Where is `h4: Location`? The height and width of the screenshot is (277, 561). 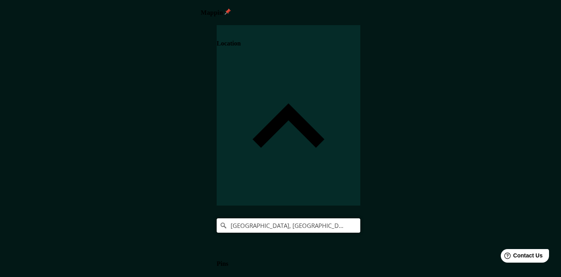
h4: Location is located at coordinates (229, 43).